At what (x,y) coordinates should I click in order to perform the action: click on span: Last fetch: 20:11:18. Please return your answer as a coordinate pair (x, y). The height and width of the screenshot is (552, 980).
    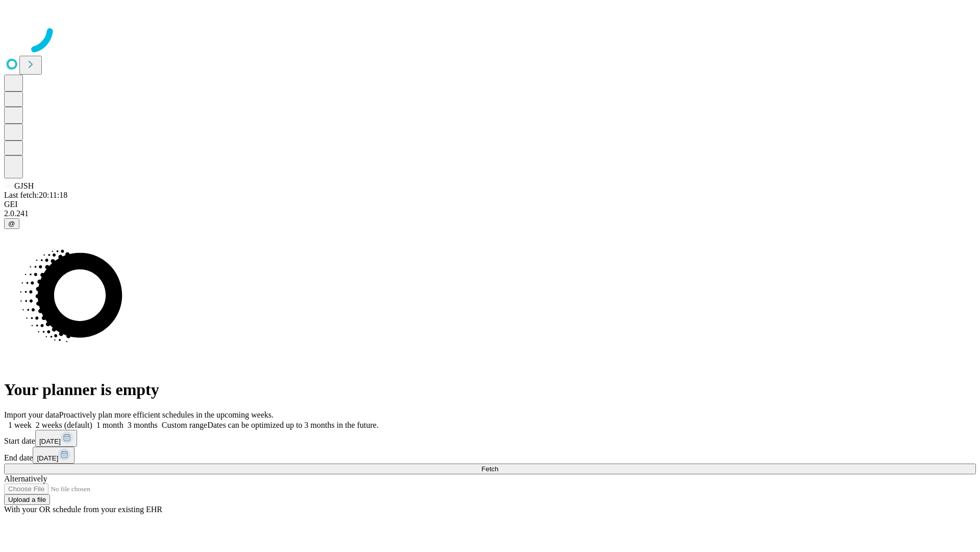
    Looking at the image, I should click on (36, 195).